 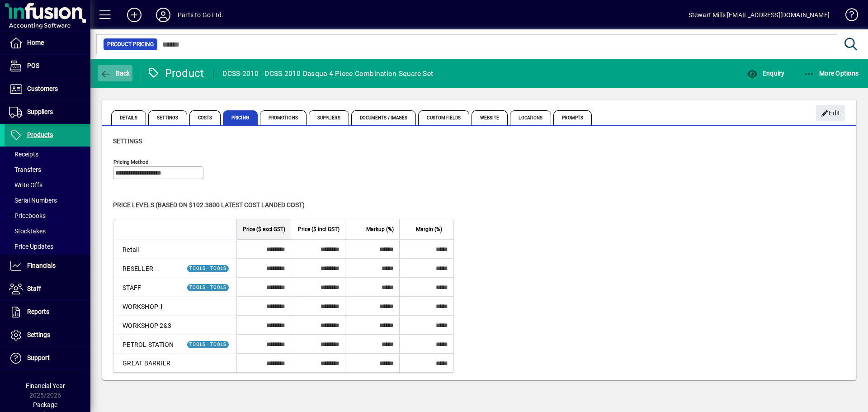 I want to click on span: Write Offs, so click(x=26, y=185).